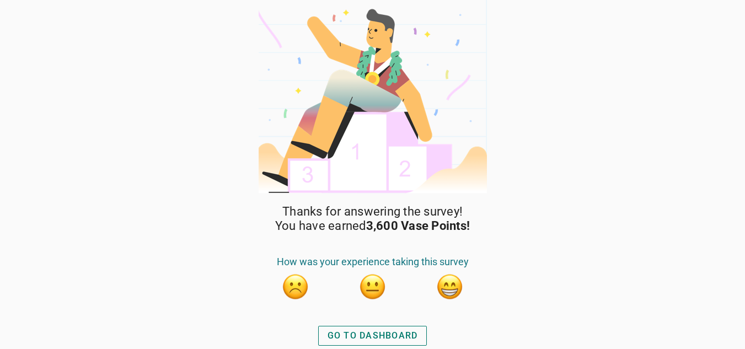  Describe the element at coordinates (373, 336) in the screenshot. I see `button: GO TO DASHBOARD` at that location.